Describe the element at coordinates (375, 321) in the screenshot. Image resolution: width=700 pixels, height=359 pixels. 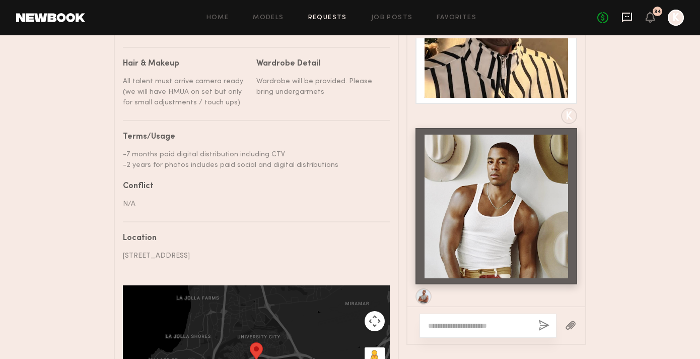
I see `button: Map camera controls` at that location.